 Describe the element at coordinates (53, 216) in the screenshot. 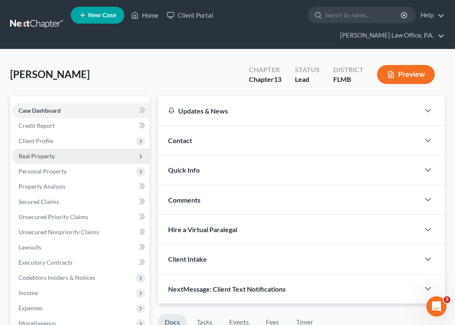

I see `span: Unsecured Priority Claims` at that location.